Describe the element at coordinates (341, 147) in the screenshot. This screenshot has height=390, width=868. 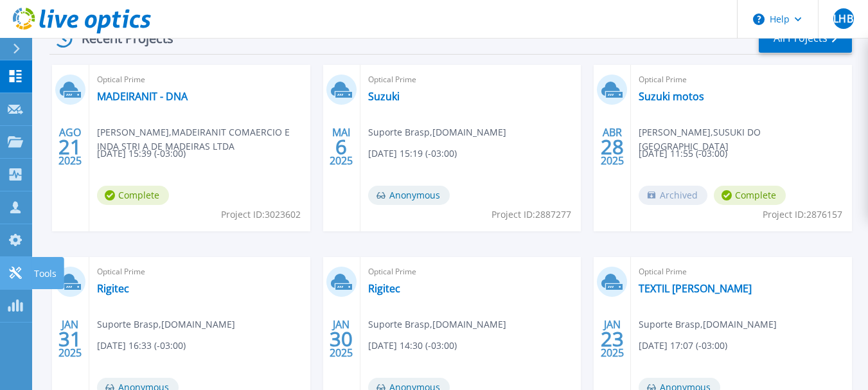
I see `span: 6` at that location.